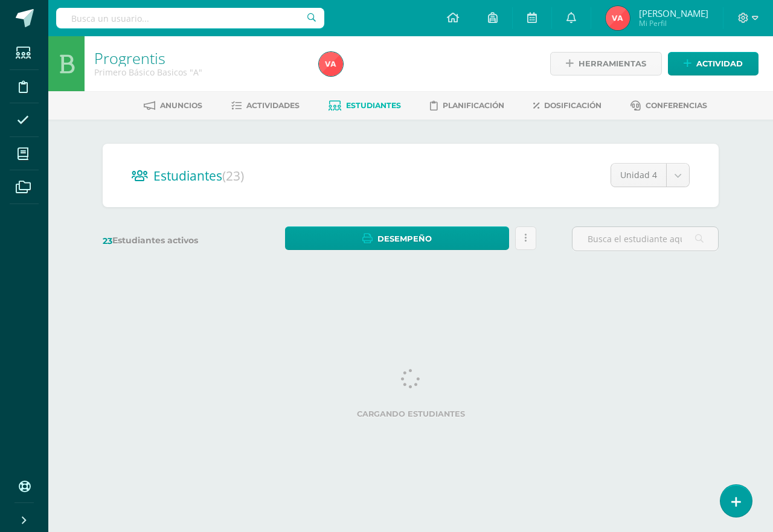 The width and height of the screenshot is (773, 532). I want to click on label: Cargando estudiantes, so click(411, 414).